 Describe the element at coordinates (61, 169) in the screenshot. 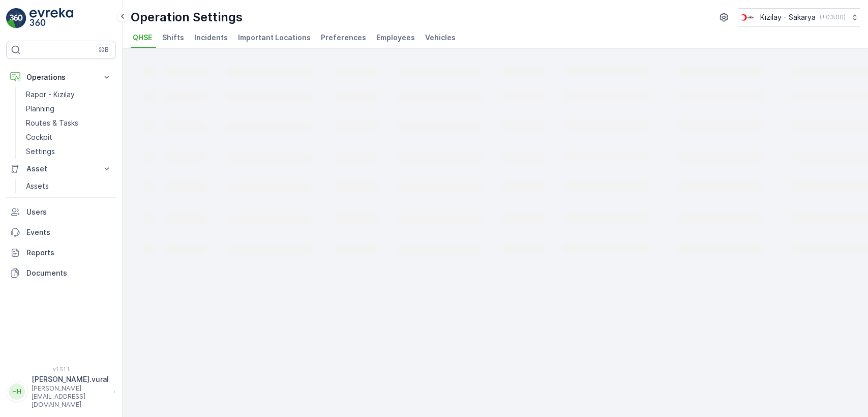

I see `button: Asset` at that location.